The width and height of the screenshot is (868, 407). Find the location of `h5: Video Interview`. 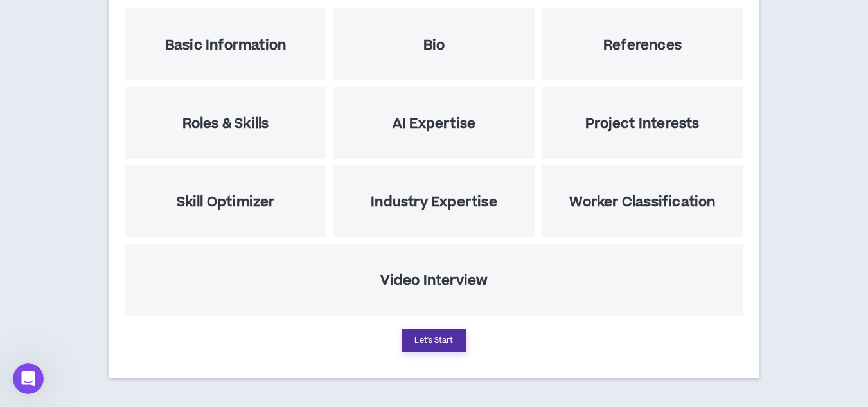

h5: Video Interview is located at coordinates (434, 280).